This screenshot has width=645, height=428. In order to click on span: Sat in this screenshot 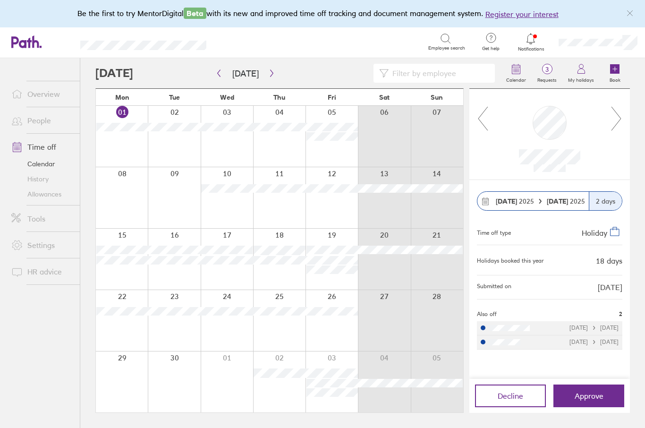, I will do `click(384, 97)`.